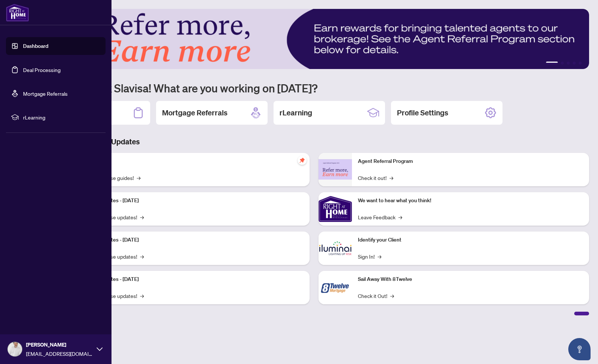 The width and height of the screenshot is (598, 364). Describe the element at coordinates (422, 113) in the screenshot. I see `h2: Profile Settings` at that location.